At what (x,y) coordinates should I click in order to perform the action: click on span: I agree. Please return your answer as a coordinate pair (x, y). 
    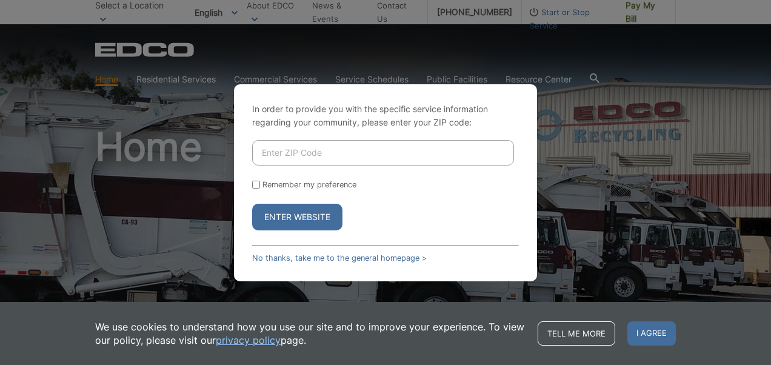
    Looking at the image, I should click on (651, 333).